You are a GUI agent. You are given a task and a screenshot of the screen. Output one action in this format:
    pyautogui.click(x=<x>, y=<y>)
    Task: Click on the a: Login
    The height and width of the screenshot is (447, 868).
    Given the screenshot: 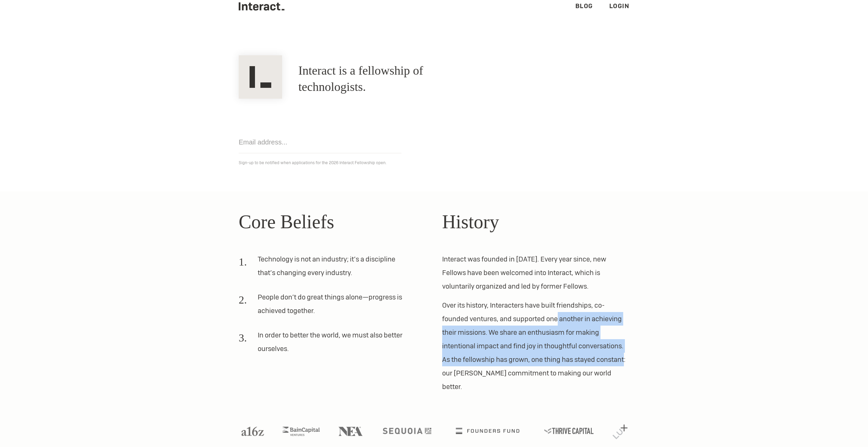 What is the action you would take?
    pyautogui.click(x=619, y=6)
    